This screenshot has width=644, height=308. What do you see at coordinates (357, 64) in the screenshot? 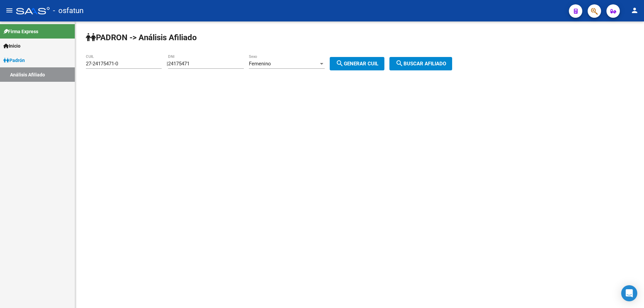
I see `button: Generar CUIL` at bounding box center [357, 64].